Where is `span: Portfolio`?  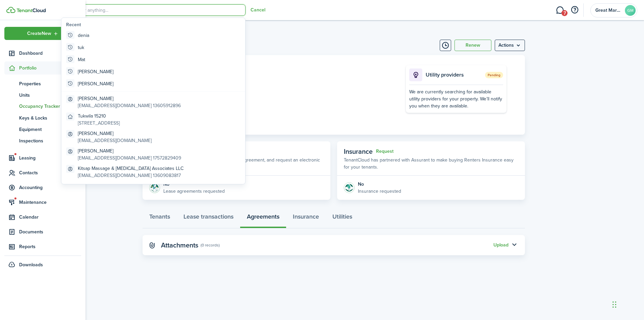 span: Portfolio is located at coordinates (50, 68).